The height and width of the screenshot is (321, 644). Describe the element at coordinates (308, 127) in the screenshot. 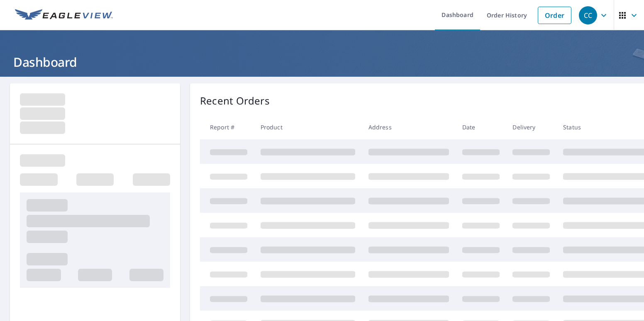

I see `th: Product` at that location.